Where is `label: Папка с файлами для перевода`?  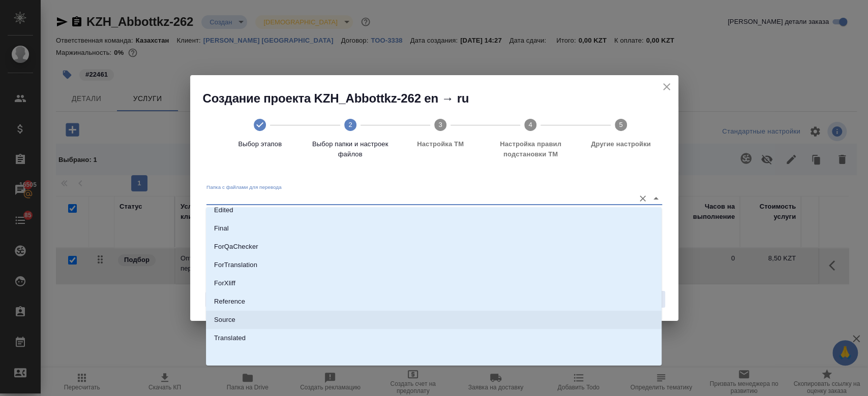
label: Папка с файлами для перевода is located at coordinates (244, 188).